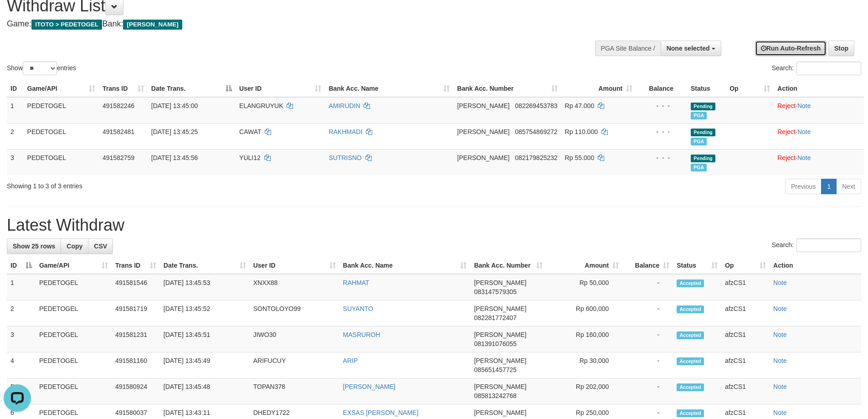  What do you see at coordinates (100, 246) in the screenshot?
I see `a: CSV` at bounding box center [100, 246].